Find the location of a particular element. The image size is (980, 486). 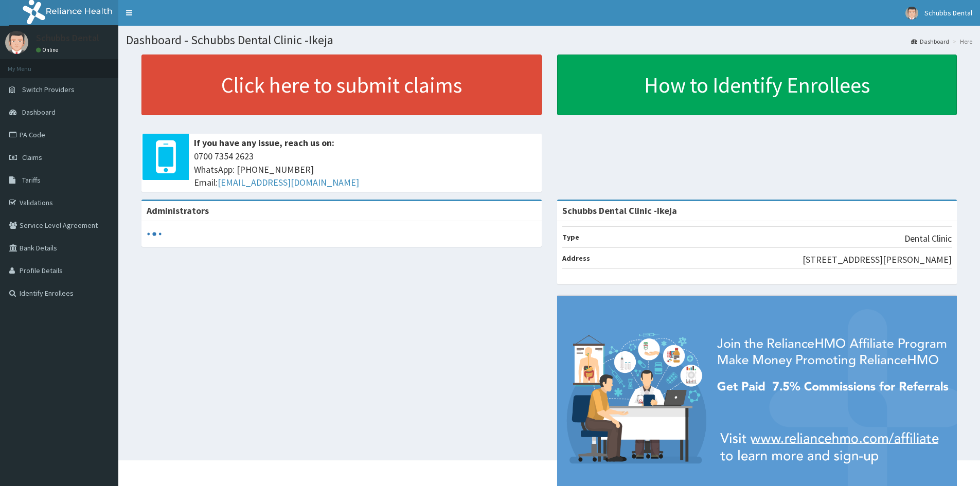

b: Address is located at coordinates (576, 258).